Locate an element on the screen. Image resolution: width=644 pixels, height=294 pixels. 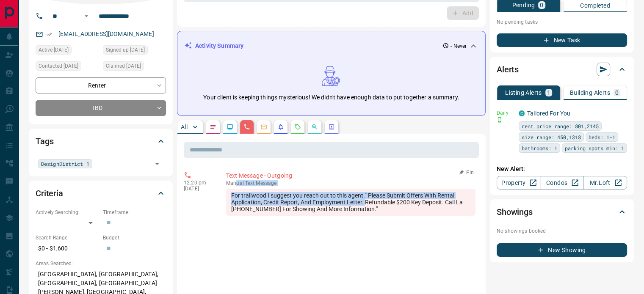
div: Mon Feb 14 2022 is located at coordinates (67, 51).